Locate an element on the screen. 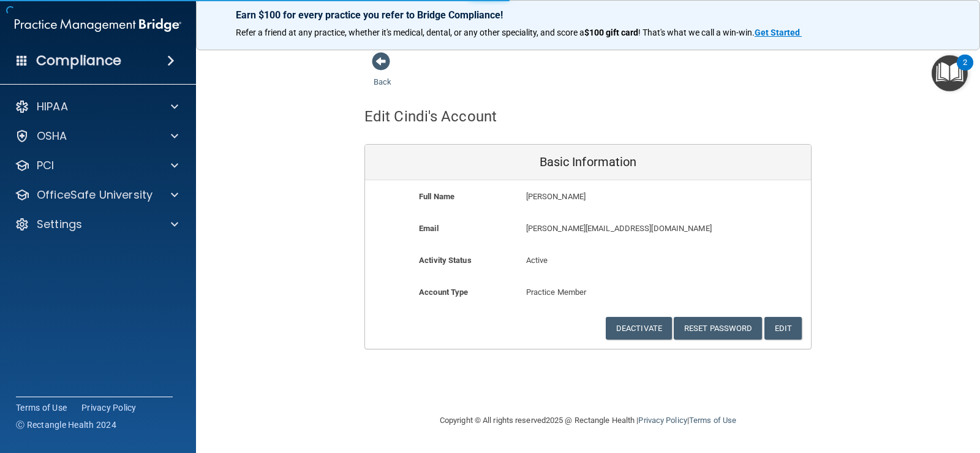  span: Ⓒ Rectangle Health 2024 is located at coordinates (66, 425).